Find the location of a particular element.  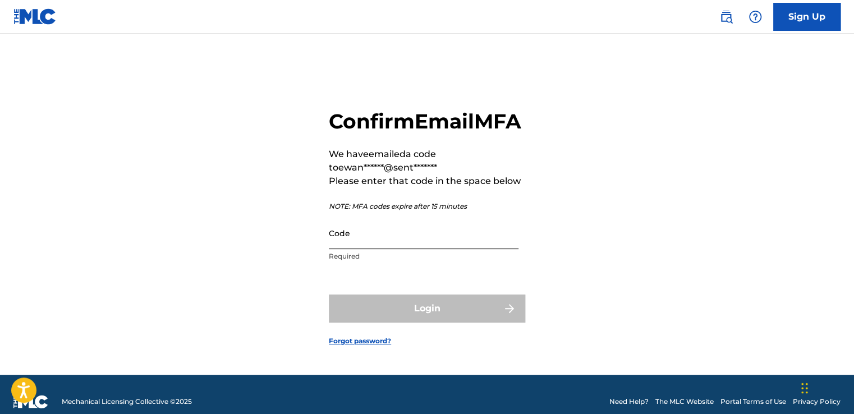

p: NOTE: MFA codes expire after 15 minutes is located at coordinates (427, 206).